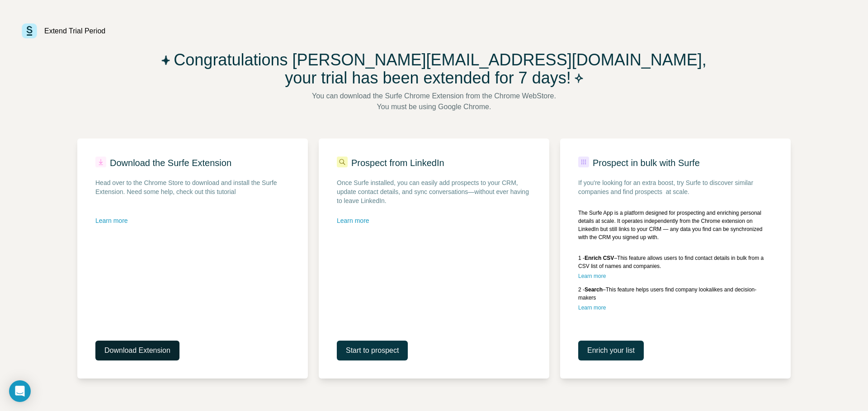 The width and height of the screenshot is (868, 411). I want to click on p: Prospect in bulk with Surfe, so click(646, 163).